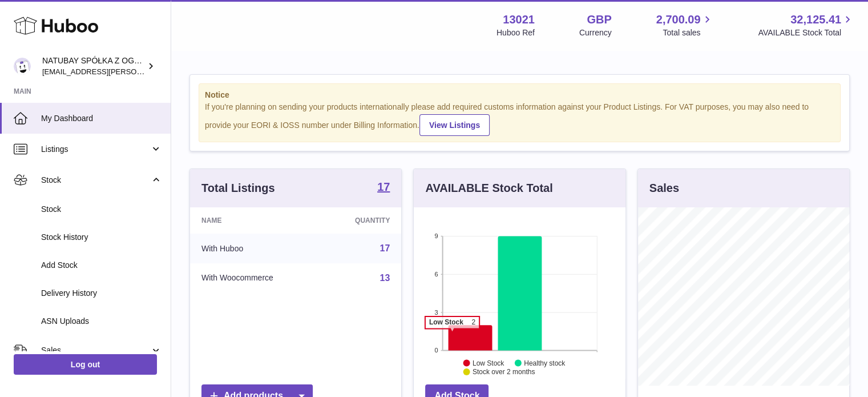 The width and height of the screenshot is (868, 397). I want to click on div: If you're planning on sending your products internationally please add required customs informati..., so click(519, 119).